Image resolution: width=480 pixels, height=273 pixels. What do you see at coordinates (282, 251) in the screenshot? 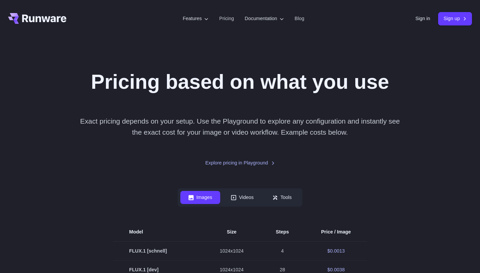
I see `td: 4` at bounding box center [282, 251].